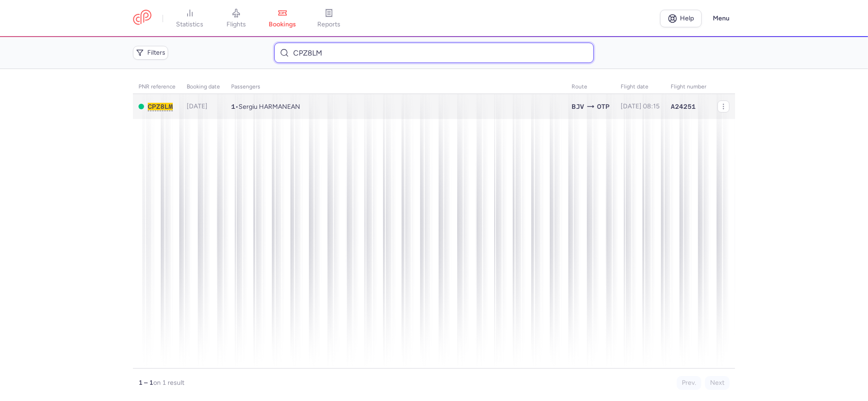  Describe the element at coordinates (687, 18) in the screenshot. I see `span: Help` at that location.